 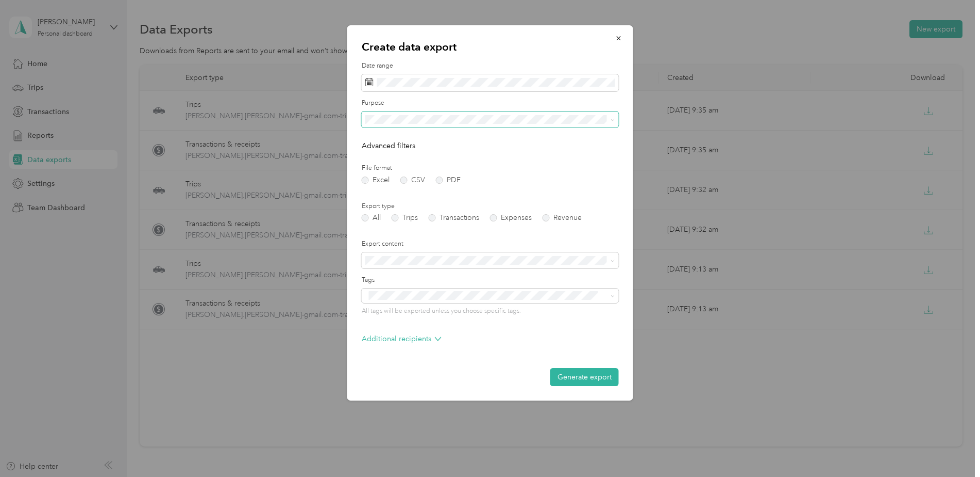 What do you see at coordinates (490, 47) in the screenshot?
I see `p: Create data export` at bounding box center [490, 47].